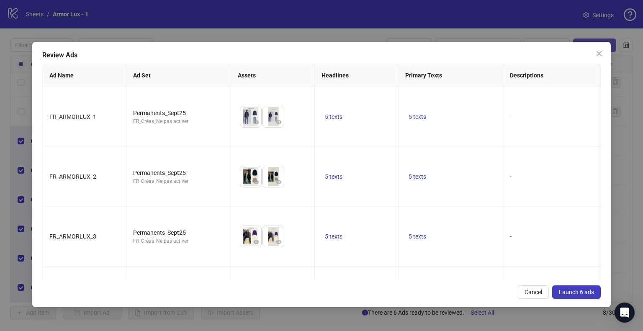  Describe the element at coordinates (357, 75) in the screenshot. I see `th: Headlines` at that location.